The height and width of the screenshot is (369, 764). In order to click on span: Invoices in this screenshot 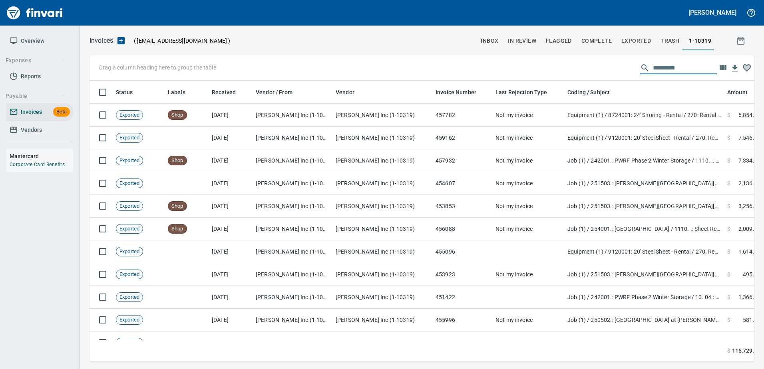, I will do `click(31, 112)`.